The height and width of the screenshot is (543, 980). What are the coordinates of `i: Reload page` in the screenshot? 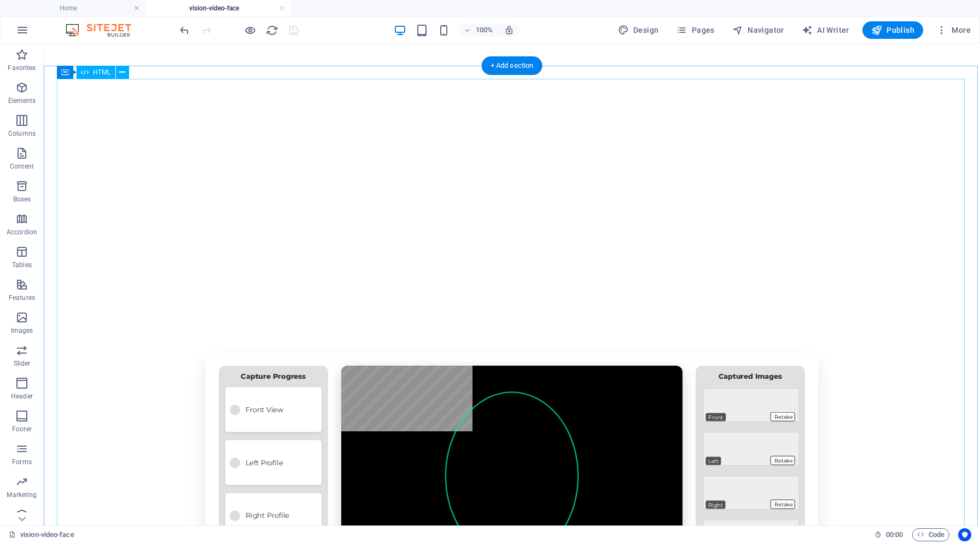 It's located at (272, 30).